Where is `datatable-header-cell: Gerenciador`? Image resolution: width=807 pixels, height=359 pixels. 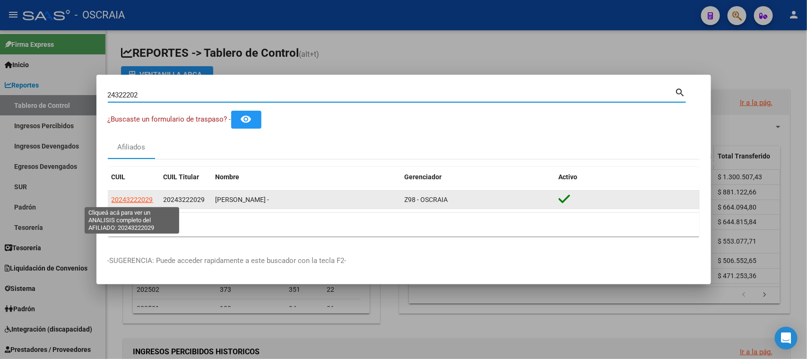 datatable-header-cell: Gerenciador is located at coordinates (478, 177).